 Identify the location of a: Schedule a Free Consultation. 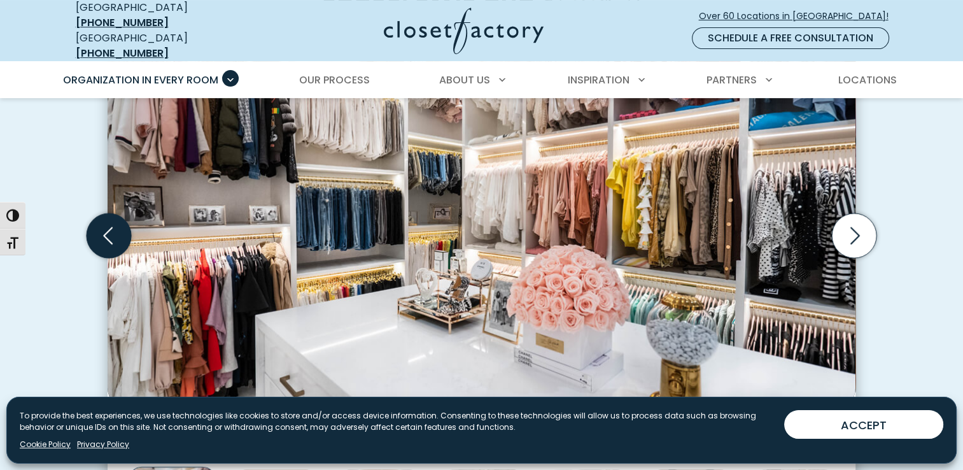
(791, 38).